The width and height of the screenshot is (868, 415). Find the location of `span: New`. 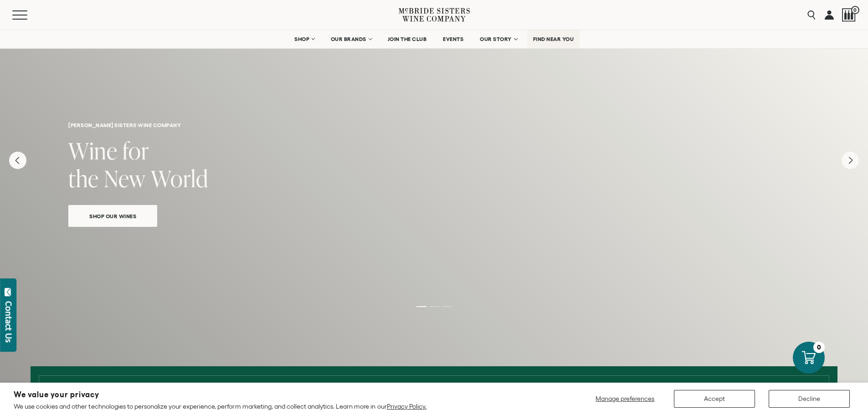

span: New is located at coordinates (125, 178).